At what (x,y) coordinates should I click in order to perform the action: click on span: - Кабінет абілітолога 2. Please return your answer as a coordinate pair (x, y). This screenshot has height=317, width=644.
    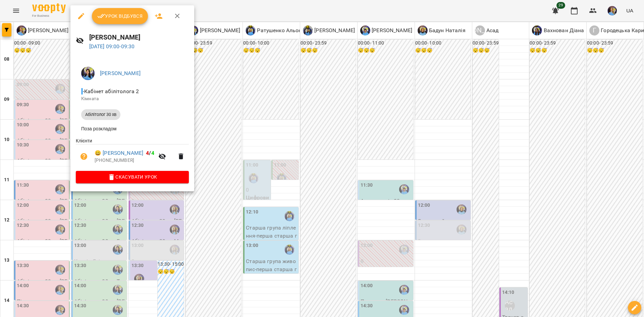
    Looking at the image, I should click on (111, 91).